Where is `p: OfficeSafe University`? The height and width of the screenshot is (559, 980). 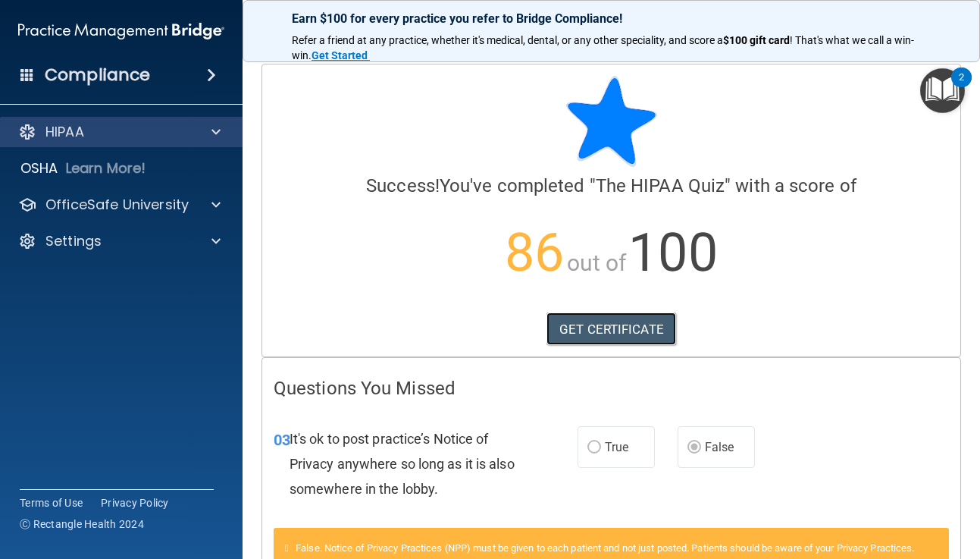 p: OfficeSafe University is located at coordinates (116, 205).